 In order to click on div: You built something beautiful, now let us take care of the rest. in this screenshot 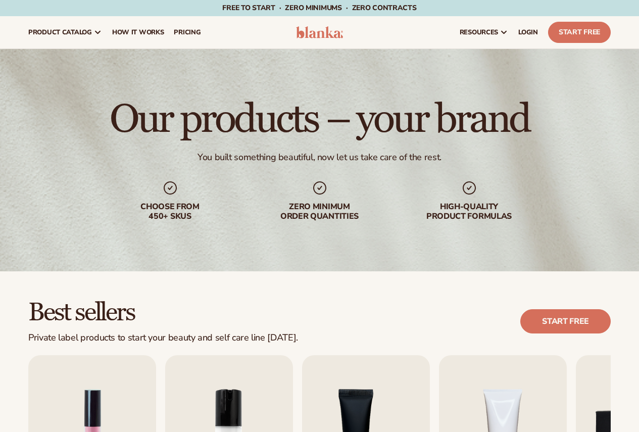, I will do `click(319, 157)`.